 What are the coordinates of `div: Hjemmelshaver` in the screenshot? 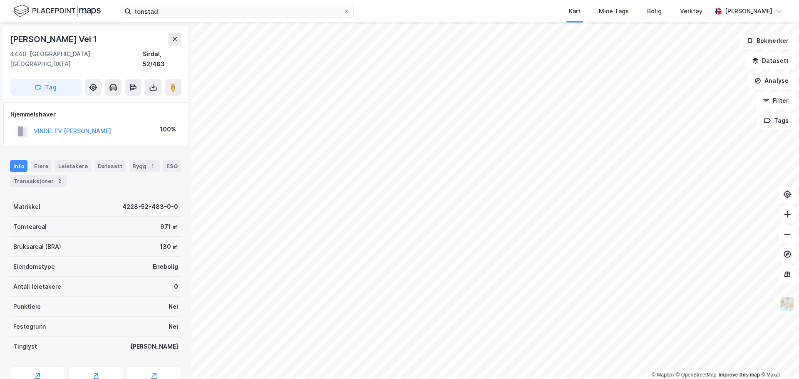 It's located at (96, 114).